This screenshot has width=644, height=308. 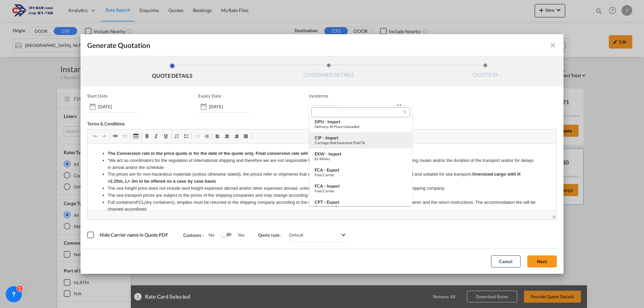 I want to click on div: Delivery at Place Unloaded, so click(x=360, y=126).